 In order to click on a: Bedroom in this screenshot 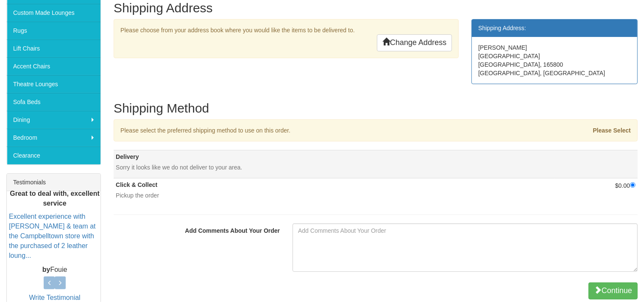, I will do `click(53, 137)`.